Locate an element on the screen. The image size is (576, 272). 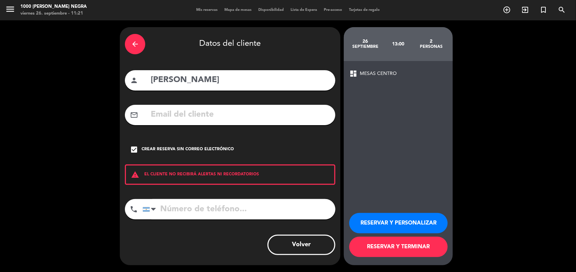
i: arrow_back is located at coordinates (135, 44).